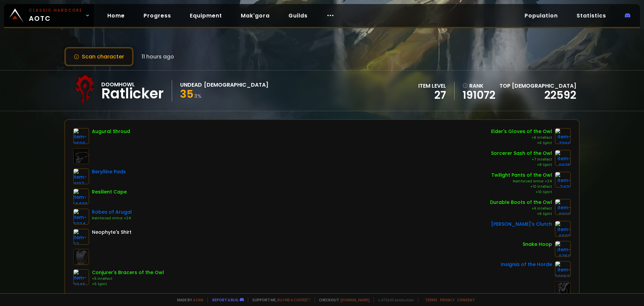 The image size is (644, 306). What do you see at coordinates (112, 232) in the screenshot?
I see `div: Neophyte's Shirt` at bounding box center [112, 232].